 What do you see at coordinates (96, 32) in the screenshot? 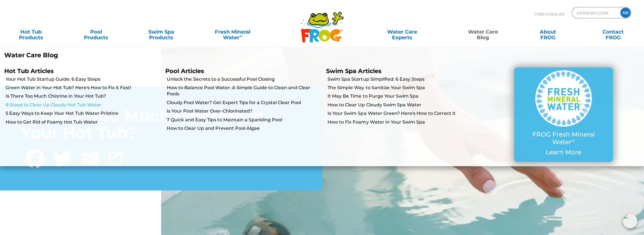
I see `a: PoolProducts` at bounding box center [96, 32].